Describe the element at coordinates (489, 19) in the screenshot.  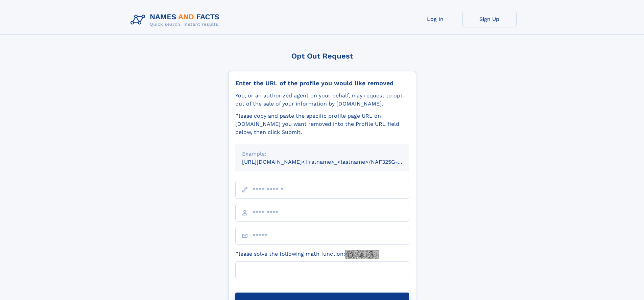
I see `a: Sign Up` at that location.